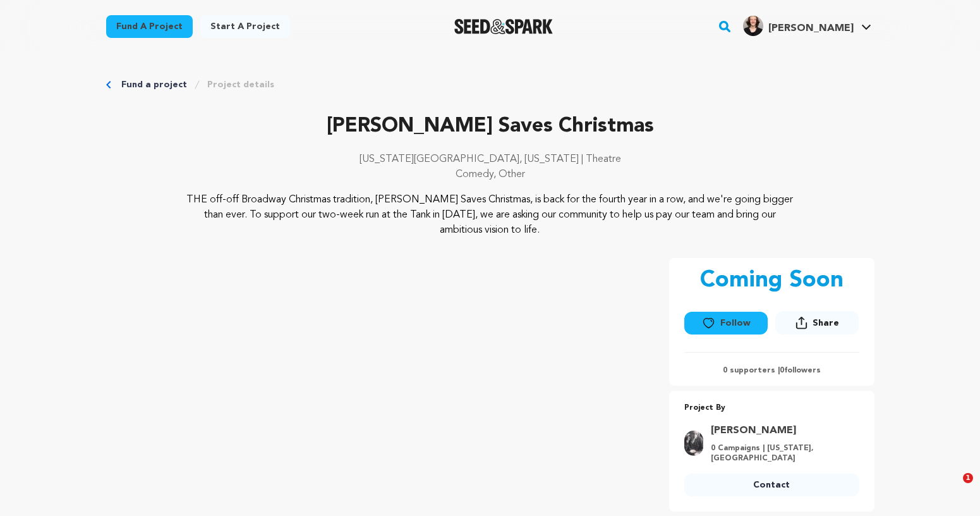 The width and height of the screenshot is (980, 516). Describe the element at coordinates (753, 26) in the screenshot. I see `img: f896147b4dd8579a.jpg` at that location.